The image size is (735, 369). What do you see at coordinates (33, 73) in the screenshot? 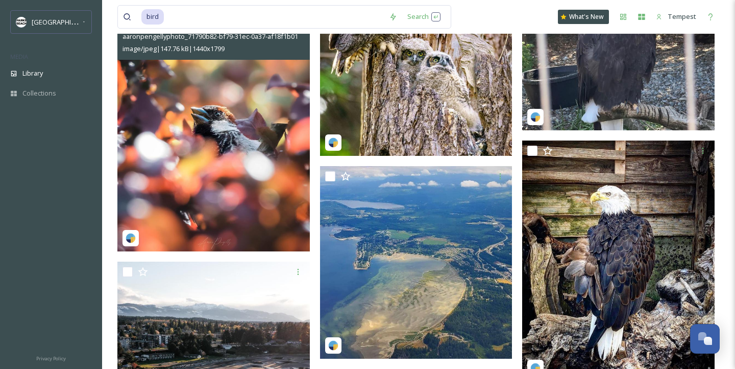
I see `span: Library` at bounding box center [33, 73].